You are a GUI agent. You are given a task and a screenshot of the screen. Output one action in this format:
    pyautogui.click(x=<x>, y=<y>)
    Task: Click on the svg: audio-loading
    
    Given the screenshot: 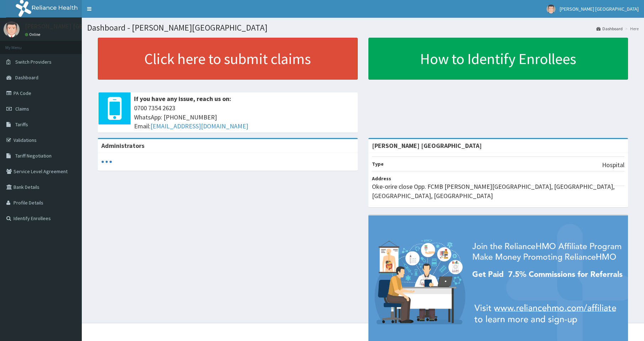 What is the action you would take?
    pyautogui.click(x=106, y=162)
    